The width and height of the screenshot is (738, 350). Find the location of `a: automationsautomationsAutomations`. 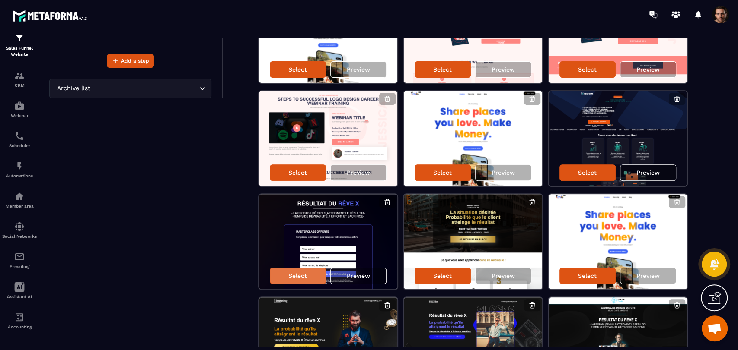

a: automationsautomationsAutomations is located at coordinates (19, 170).